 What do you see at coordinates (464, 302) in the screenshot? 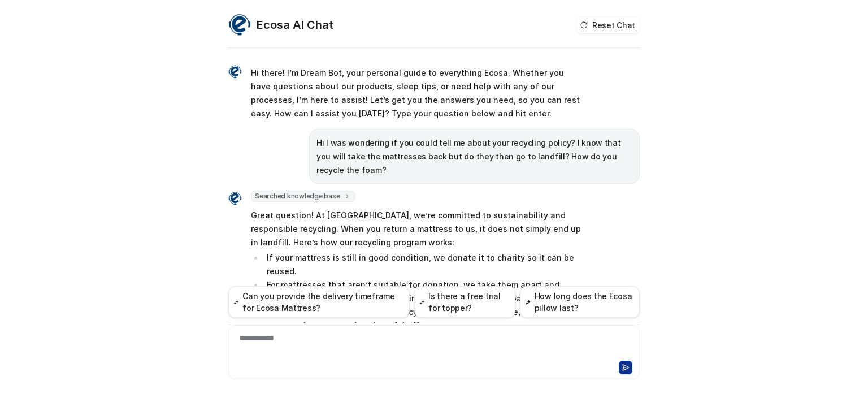
I see `button: Is there a free trial for topper?` at bounding box center [464, 302].